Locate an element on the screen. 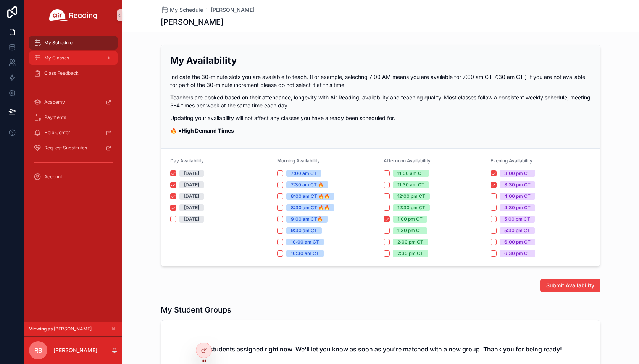 The width and height of the screenshot is (639, 364). span: Payments is located at coordinates (55, 117).